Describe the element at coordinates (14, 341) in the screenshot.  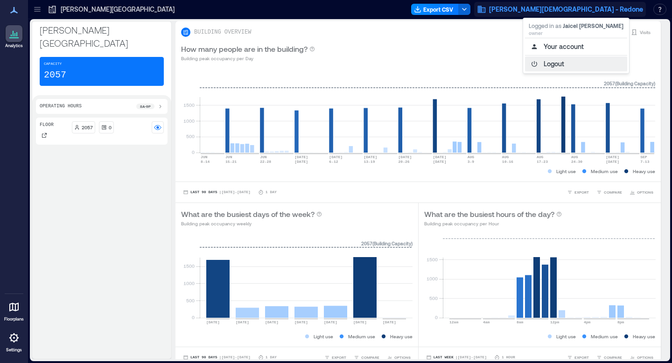
I see `a: Settings` at that location.